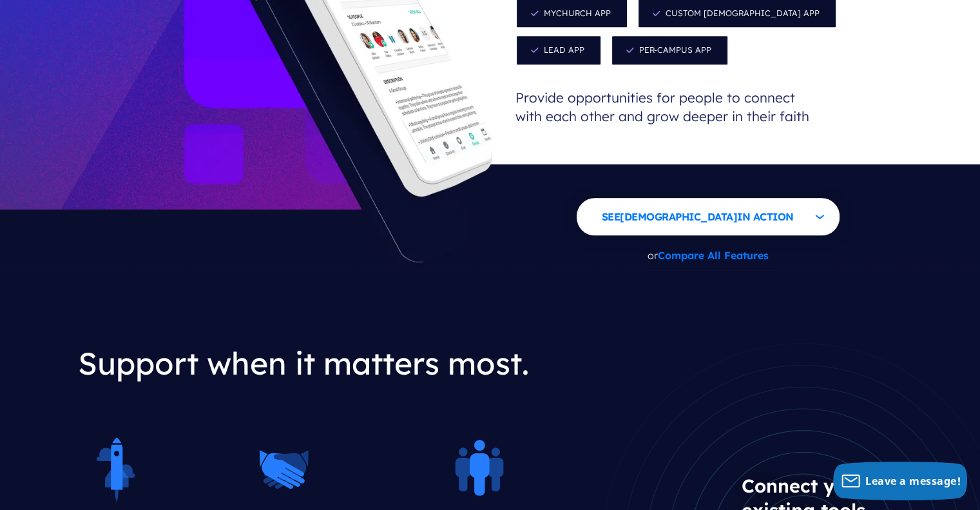  I want to click on p: Provide opportunities for people to connect with each other and grow deeper in their faith, so click(667, 107).